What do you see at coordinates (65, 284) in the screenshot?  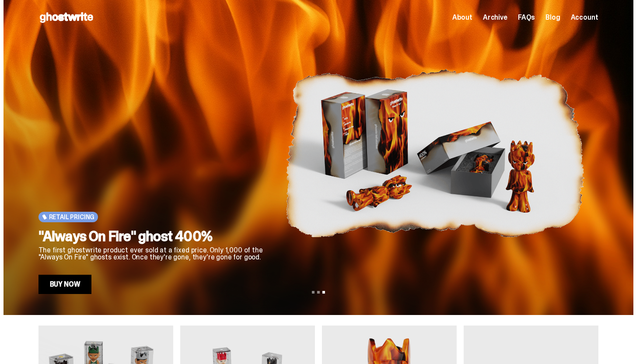 I see `a: Buy Now` at bounding box center [65, 284].